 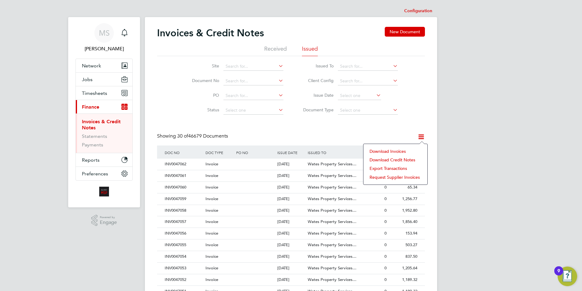 I want to click on div: INV0047057, so click(x=184, y=221).